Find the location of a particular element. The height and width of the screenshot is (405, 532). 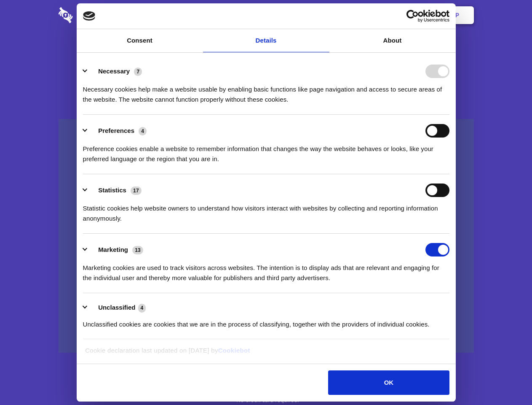

button: Necessary (7) is located at coordinates (115, 71).